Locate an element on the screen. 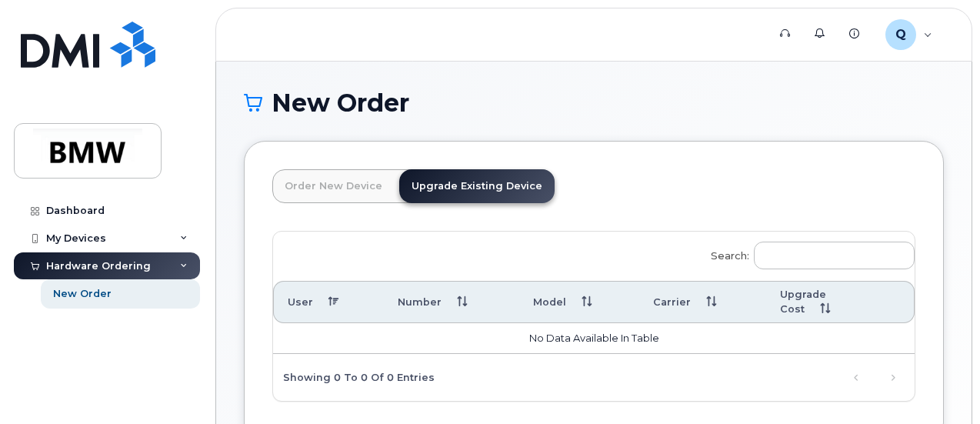 The image size is (980, 424). a: Previous is located at coordinates (856, 378).